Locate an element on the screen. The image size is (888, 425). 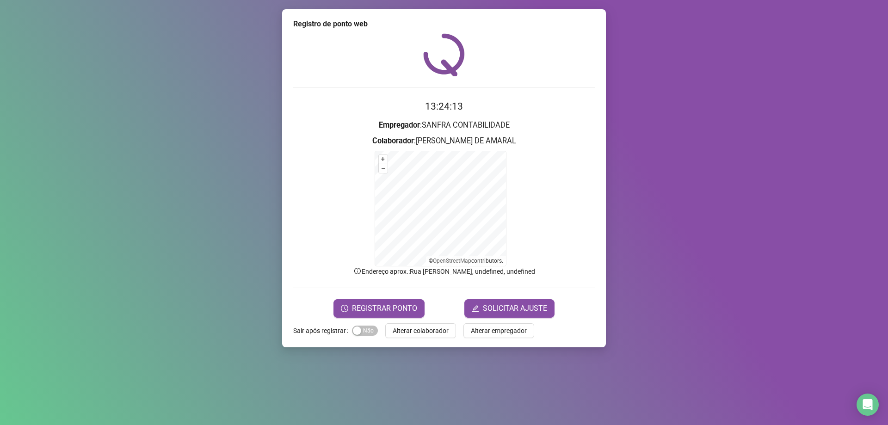
span: REGISTRAR PONTO is located at coordinates (384, 309).